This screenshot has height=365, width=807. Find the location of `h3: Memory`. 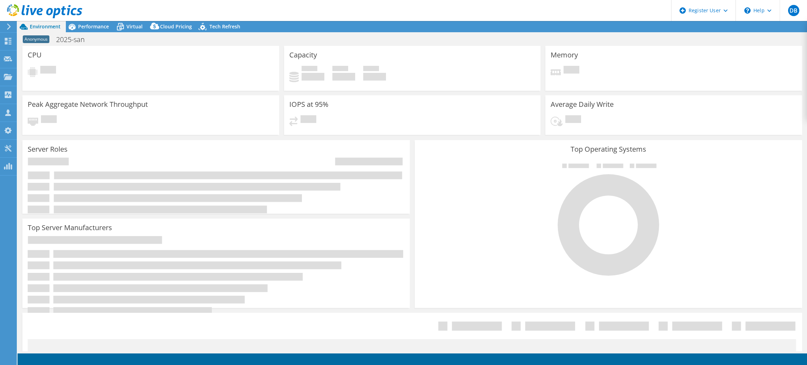

h3: Memory is located at coordinates (564, 55).